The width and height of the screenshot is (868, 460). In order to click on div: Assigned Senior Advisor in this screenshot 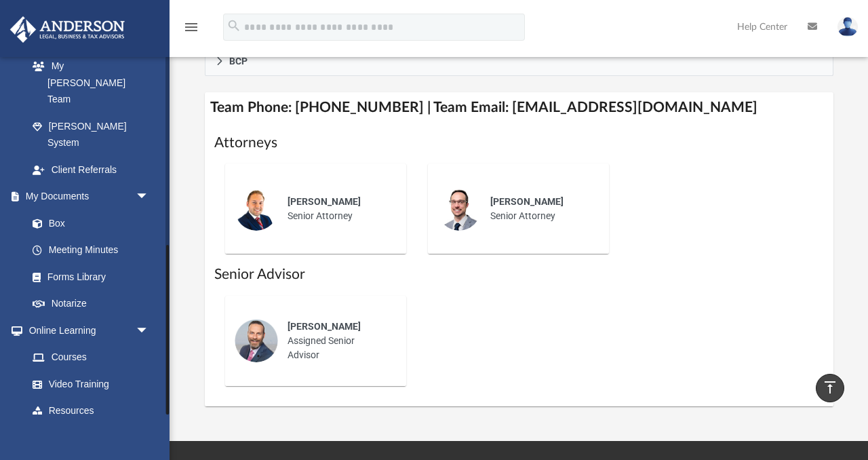, I will do `click(337, 340)`.